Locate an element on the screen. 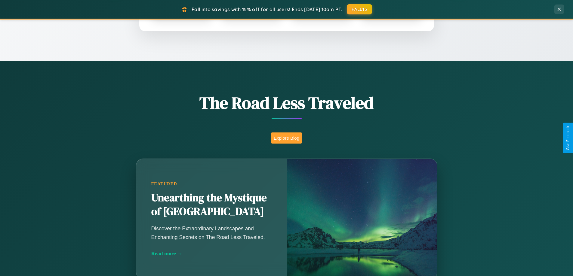  button: Explore Blog is located at coordinates (286, 138).